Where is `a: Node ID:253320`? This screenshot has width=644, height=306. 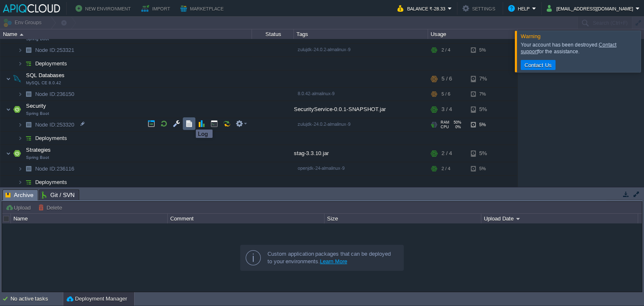
a: Node ID:253320 is located at coordinates (55, 125).